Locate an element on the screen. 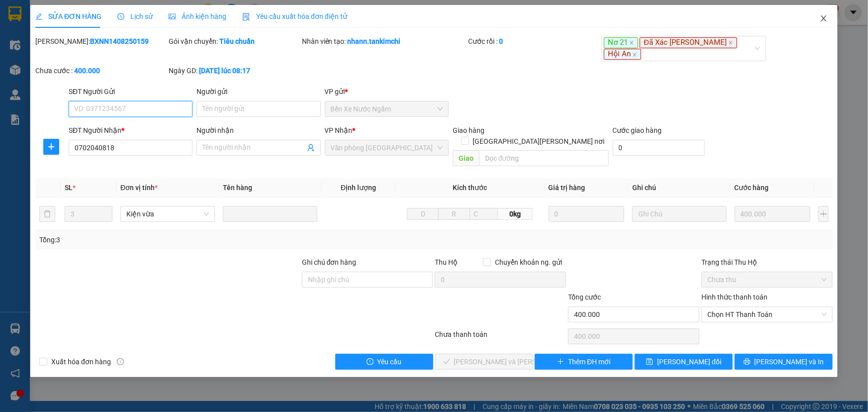  b: nhann.tankimchi is located at coordinates (374, 41).